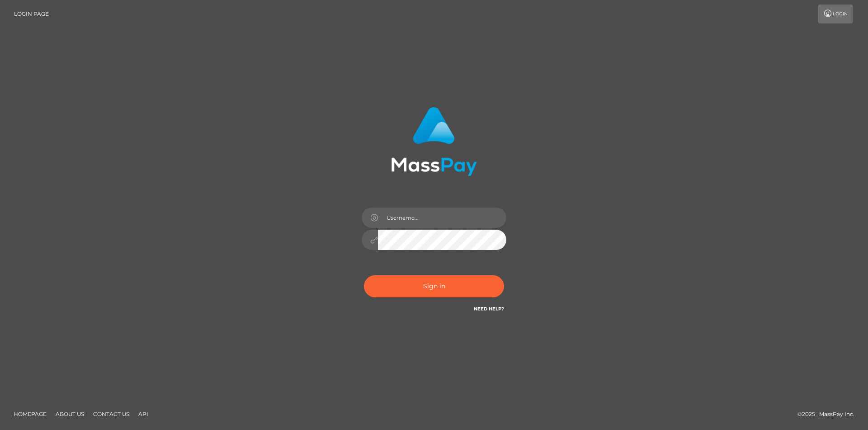 The image size is (868, 430). What do you see at coordinates (143, 414) in the screenshot?
I see `a: API` at bounding box center [143, 414].